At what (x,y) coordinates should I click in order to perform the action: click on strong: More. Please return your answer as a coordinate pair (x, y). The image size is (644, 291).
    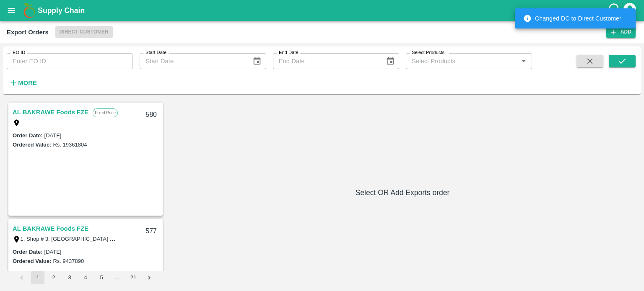
    Looking at the image, I should click on (27, 83).